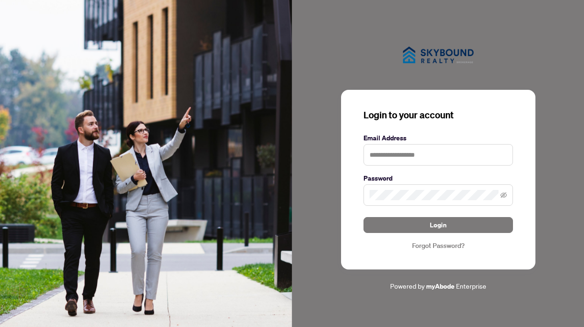 The height and width of the screenshot is (327, 584). What do you see at coordinates (504, 195) in the screenshot?
I see `span: eye-invisible` at bounding box center [504, 195].